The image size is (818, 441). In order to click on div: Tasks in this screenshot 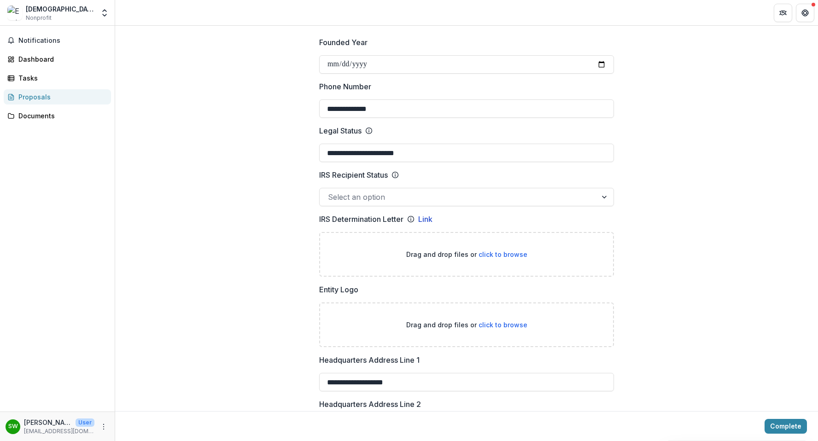, I will do `click(61, 78)`.